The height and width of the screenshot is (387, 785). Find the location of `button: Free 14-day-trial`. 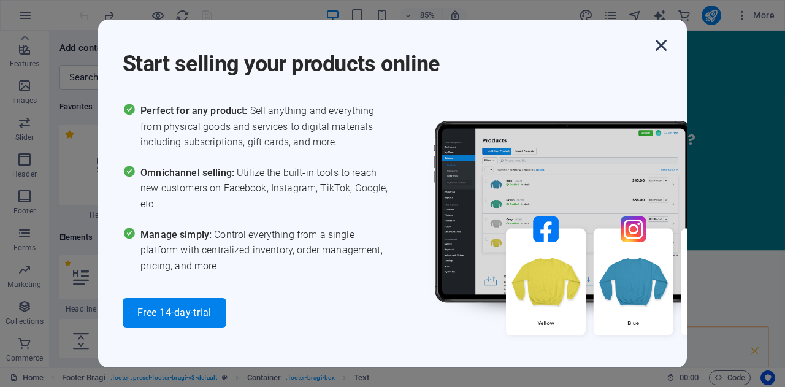

button: Free 14-day-trial is located at coordinates (174, 313).